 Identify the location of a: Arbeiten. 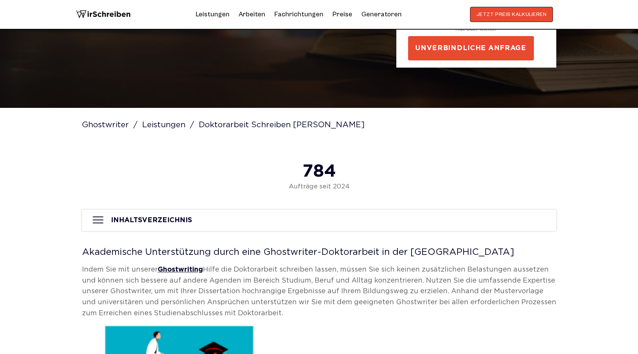
(252, 14).